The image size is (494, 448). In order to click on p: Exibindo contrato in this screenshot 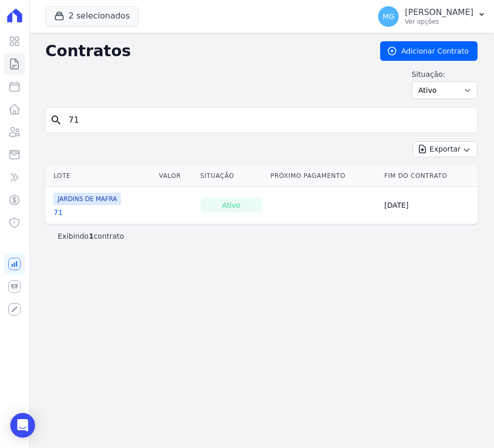, I will do `click(90, 236)`.